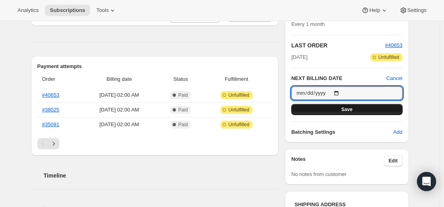 This screenshot has width=444, height=207. I want to click on span: Fulfillment, so click(237, 79).